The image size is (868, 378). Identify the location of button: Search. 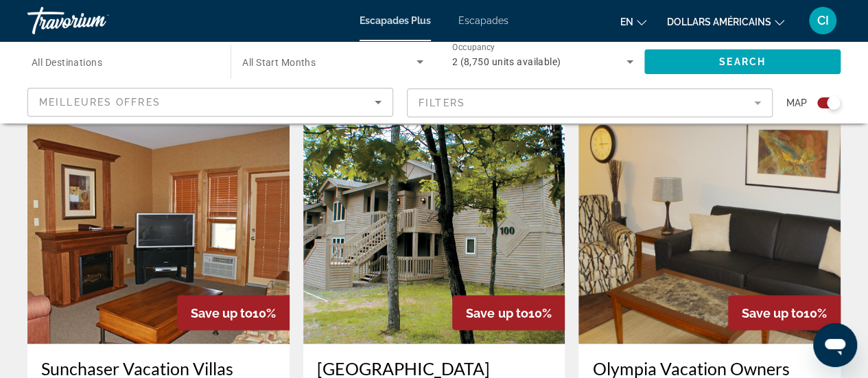
(742, 61).